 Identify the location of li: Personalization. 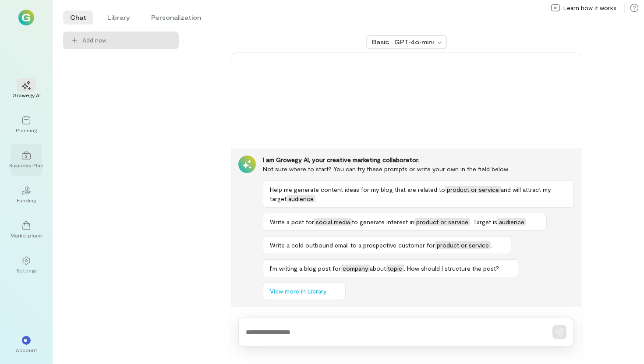
(176, 18).